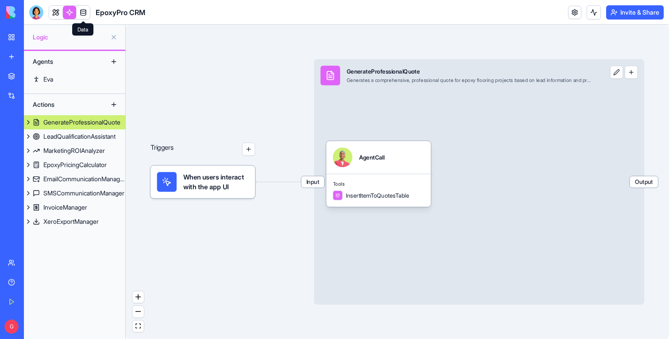 This screenshot has height=339, width=669. I want to click on div: Generates a comprehensive, professional quote for epoxy flooring projects based on lead informati..., so click(469, 80).